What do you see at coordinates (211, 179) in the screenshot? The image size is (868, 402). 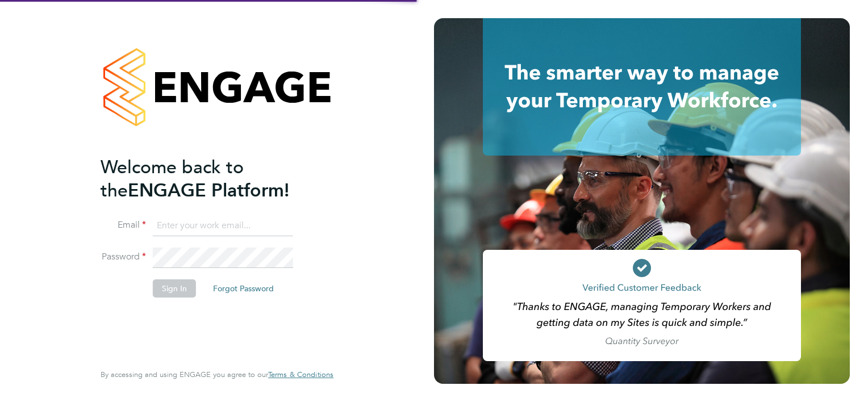 I see `h2: ENGAGE Platform!` at bounding box center [211, 179].